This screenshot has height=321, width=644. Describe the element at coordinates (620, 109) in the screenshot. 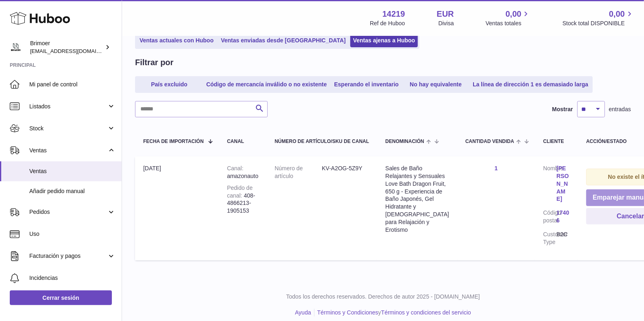

I see `span: entradas` at that location.